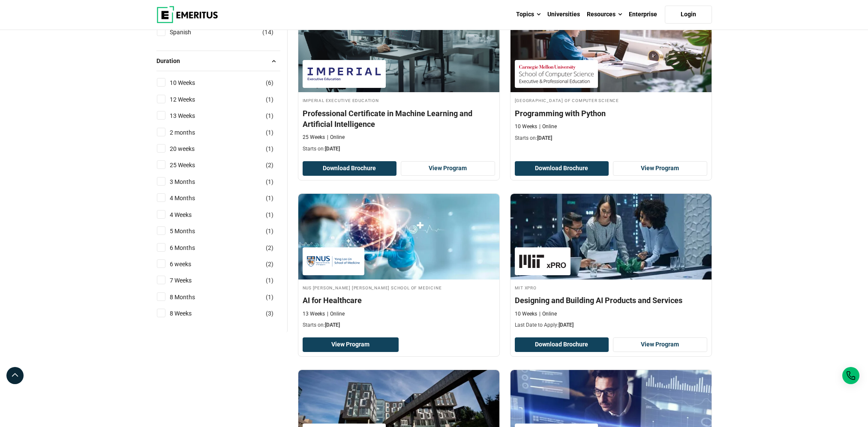  What do you see at coordinates (191, 248) in the screenshot?
I see `a: 6 Months` at bounding box center [191, 248].